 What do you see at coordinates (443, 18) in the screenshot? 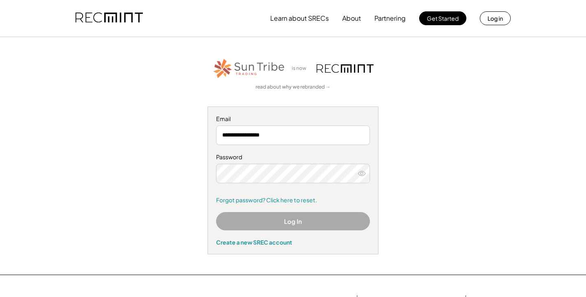
I see `button: Get Started` at bounding box center [443, 18].